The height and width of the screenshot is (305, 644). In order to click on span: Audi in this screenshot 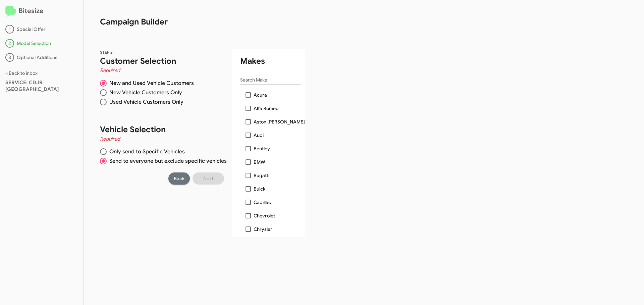, I will do `click(259, 135)`.